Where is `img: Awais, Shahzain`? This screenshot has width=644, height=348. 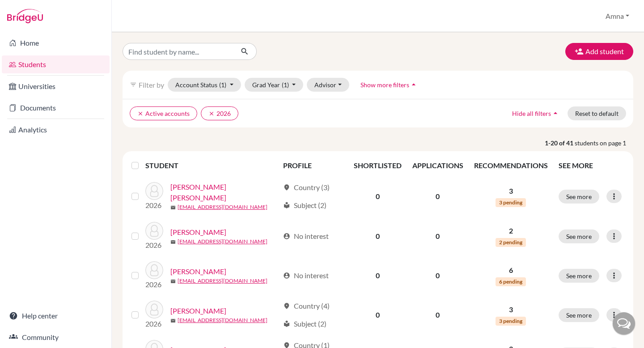 img: Awais, Shahzain is located at coordinates (154, 270).